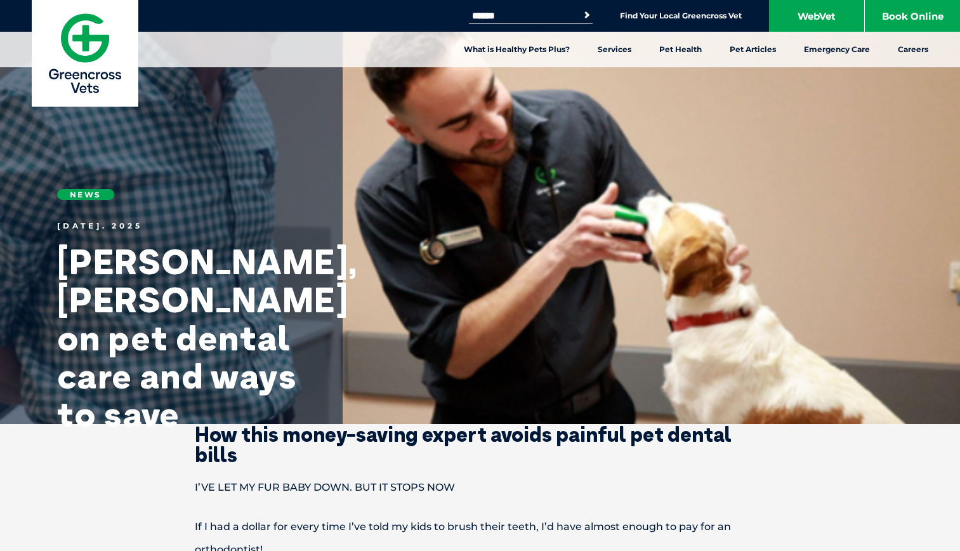 The height and width of the screenshot is (551, 960). Describe the element at coordinates (615, 50) in the screenshot. I see `a: Services` at that location.